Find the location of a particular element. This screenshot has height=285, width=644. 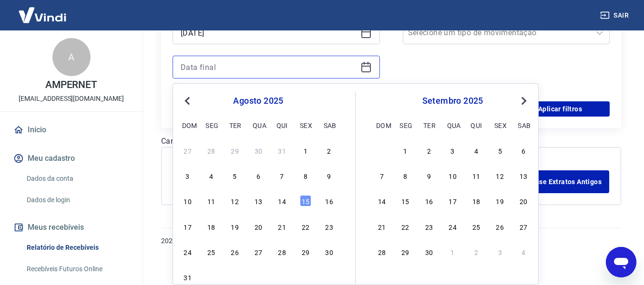

div: Choose segunda-feira, 22 de setembro de 2025 is located at coordinates (405, 226).